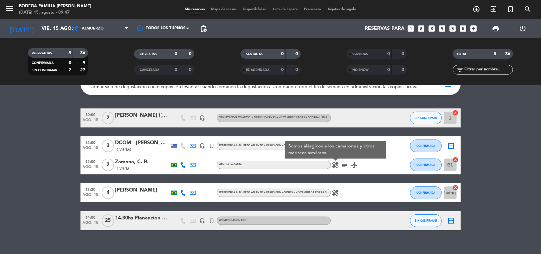 The height and width of the screenshot is (254, 541). I want to click on span: 10:00, so click(91, 114).